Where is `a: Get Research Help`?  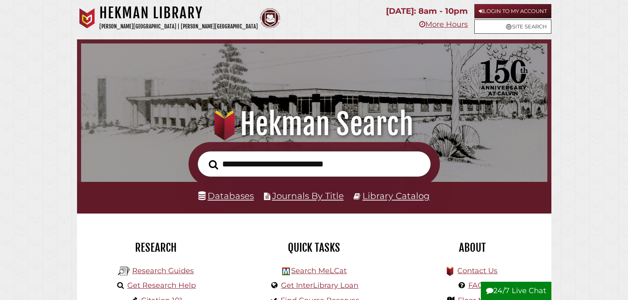 a: Get Research Help is located at coordinates (161, 285).